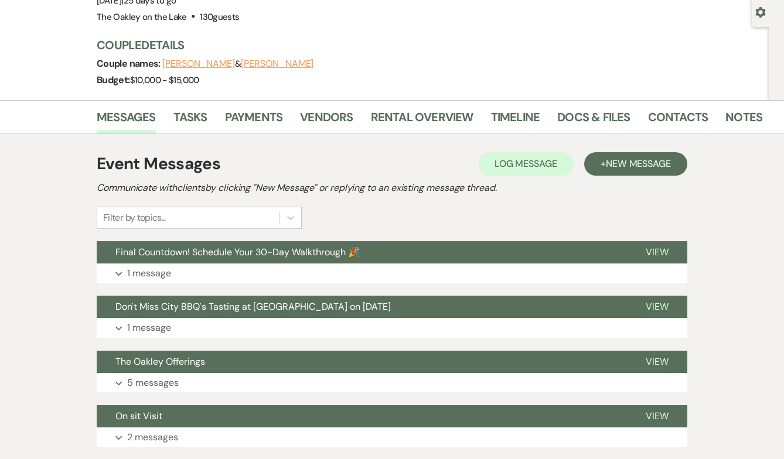  Describe the element at coordinates (254, 121) in the screenshot. I see `a: Payments` at that location.